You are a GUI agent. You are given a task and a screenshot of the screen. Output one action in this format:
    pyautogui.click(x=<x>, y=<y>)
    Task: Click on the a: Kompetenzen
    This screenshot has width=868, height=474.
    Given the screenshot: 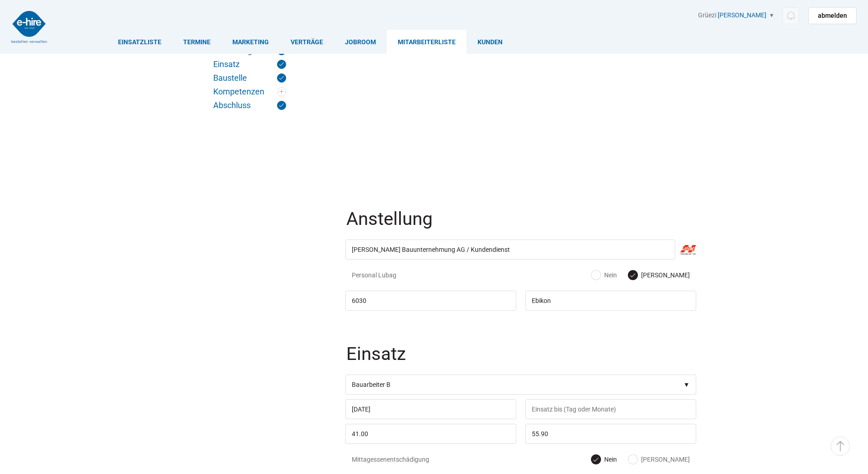 What is the action you would take?
    pyautogui.click(x=250, y=92)
    